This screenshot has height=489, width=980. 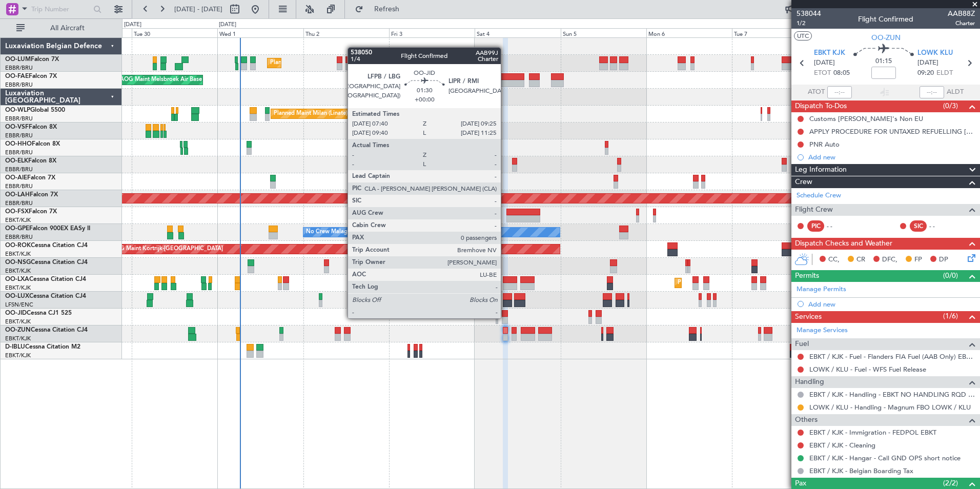 What do you see at coordinates (961, 14) in the screenshot?
I see `span: AAB88Z` at bounding box center [961, 14].